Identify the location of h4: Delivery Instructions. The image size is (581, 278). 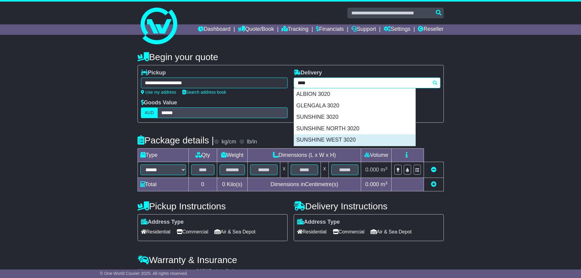
(369, 206).